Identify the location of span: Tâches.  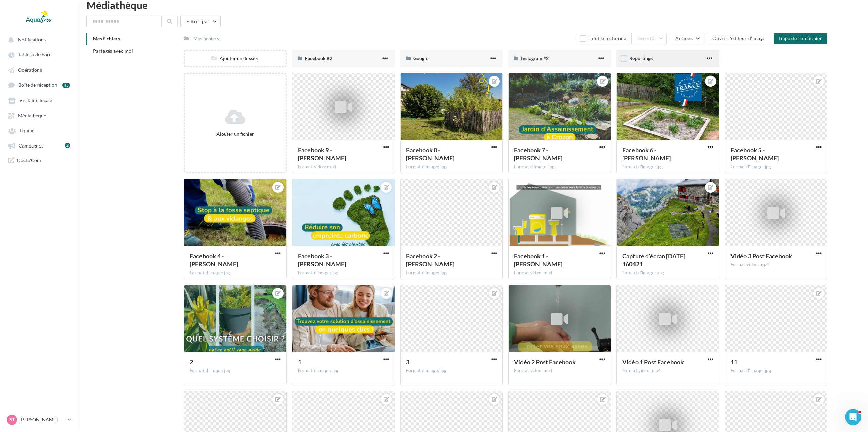
(95, 231).